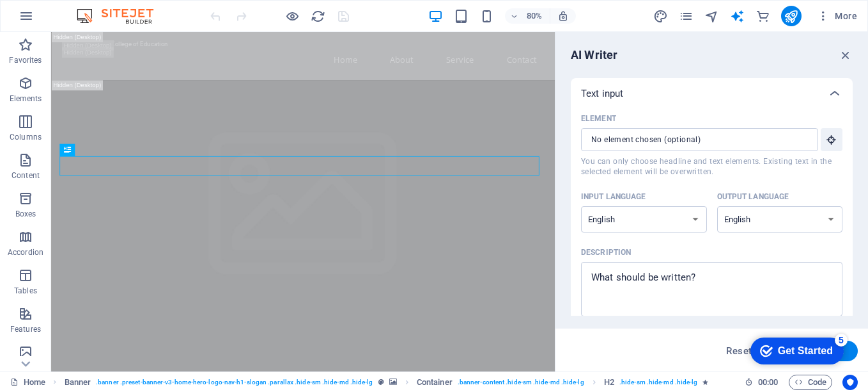 Image resolution: width=868 pixels, height=392 pixels. Describe the element at coordinates (738, 16) in the screenshot. I see `button: text_generator` at that location.